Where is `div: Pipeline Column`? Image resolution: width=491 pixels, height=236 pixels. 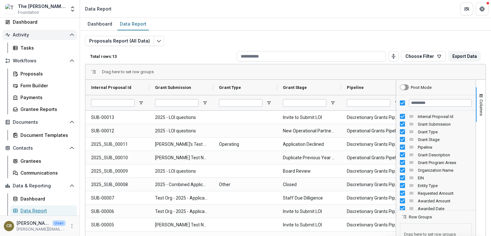
div: Pipeline Column is located at coordinates (435, 147).